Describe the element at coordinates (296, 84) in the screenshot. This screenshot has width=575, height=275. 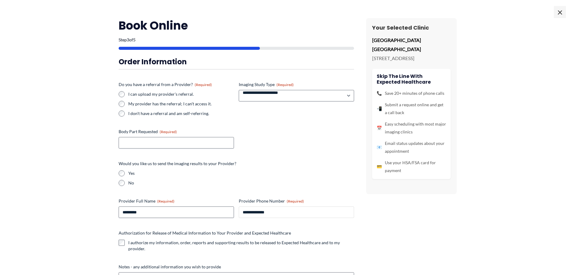
I see `label: Imaging Study Type` at that location.